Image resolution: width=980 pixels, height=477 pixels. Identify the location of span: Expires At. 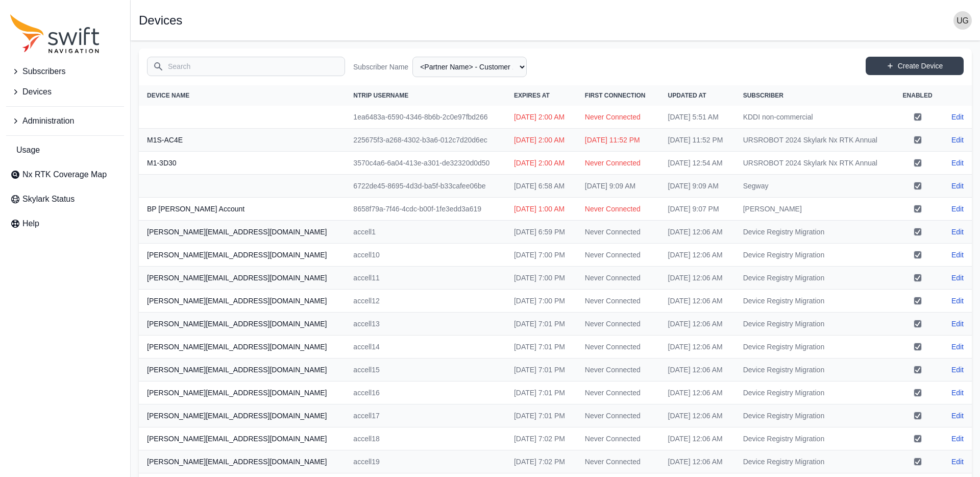
(532, 95).